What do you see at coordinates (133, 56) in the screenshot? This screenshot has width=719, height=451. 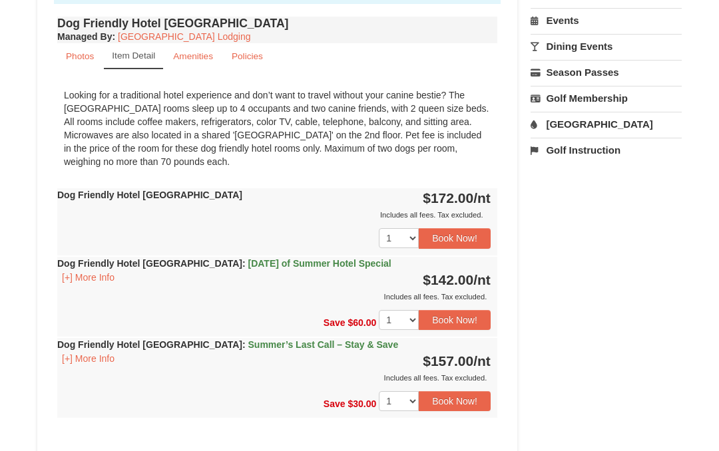 I see `a: Item Detail` at bounding box center [133, 56].